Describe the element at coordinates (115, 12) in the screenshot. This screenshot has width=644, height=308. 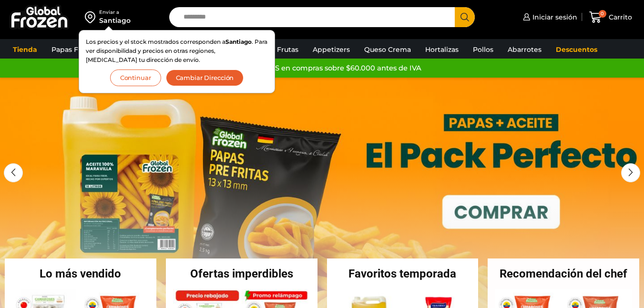
I see `div: Enviar a` at that location.